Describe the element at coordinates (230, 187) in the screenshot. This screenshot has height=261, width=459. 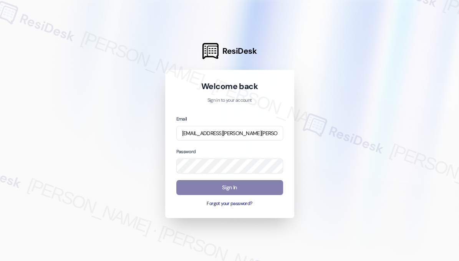
I see `button: Sign In` at that location.